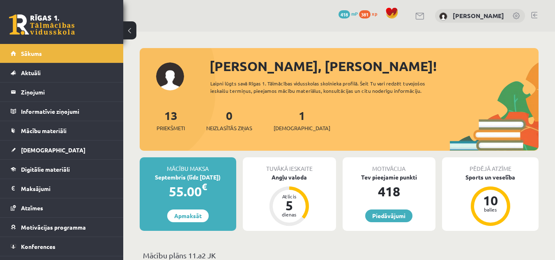 Image resolution: width=555 pixels, height=260 pixels. What do you see at coordinates (344, 14) in the screenshot?
I see `span: 418` at bounding box center [344, 14].